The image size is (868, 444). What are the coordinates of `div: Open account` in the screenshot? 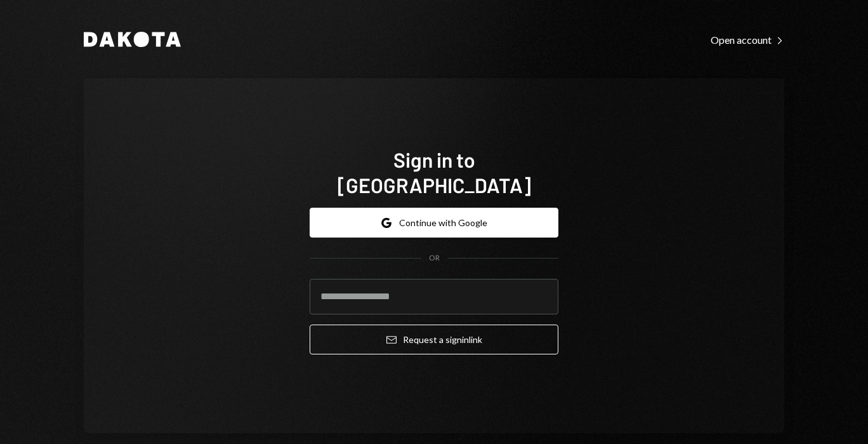 It's located at (747, 40).